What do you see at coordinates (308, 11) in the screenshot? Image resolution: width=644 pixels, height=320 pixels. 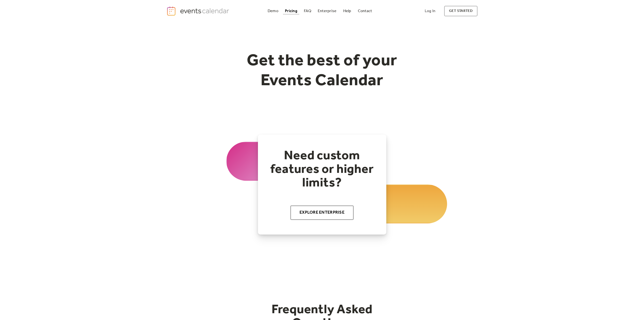 I see `a: FAQ` at bounding box center [308, 11].